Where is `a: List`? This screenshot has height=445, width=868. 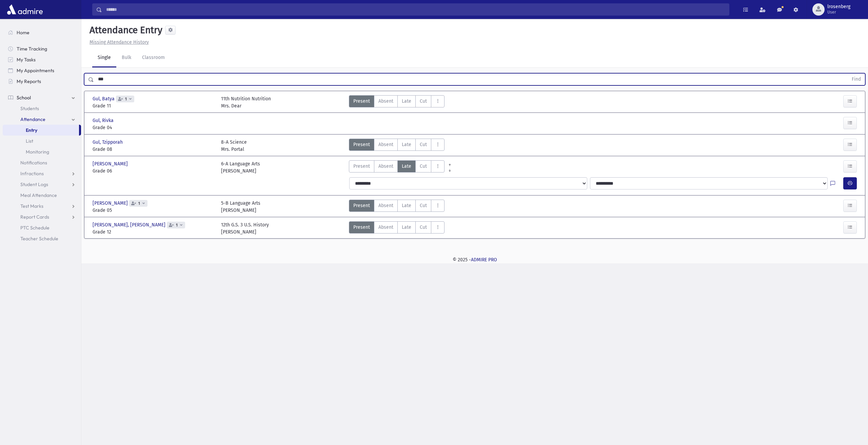
a: List is located at coordinates (42, 141).